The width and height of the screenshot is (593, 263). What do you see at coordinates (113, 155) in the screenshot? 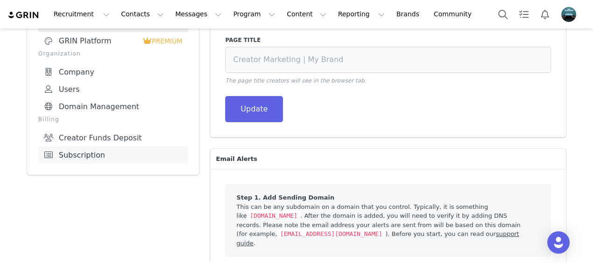
I see `a: Subscription` at bounding box center [113, 155].